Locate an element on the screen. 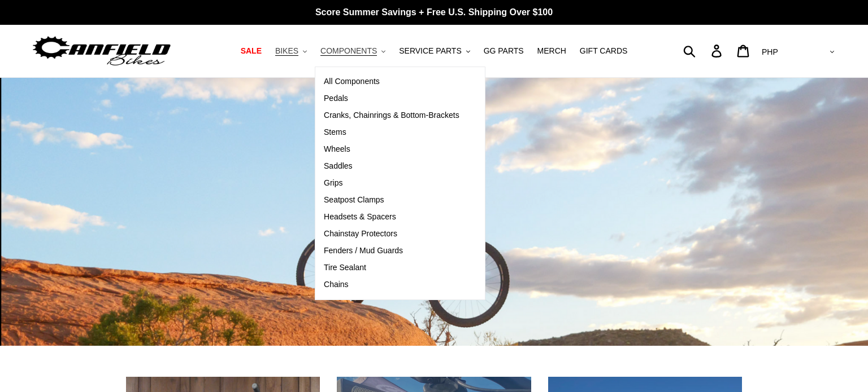 The width and height of the screenshot is (868, 392). span: COMPONENTS is located at coordinates (349, 51).